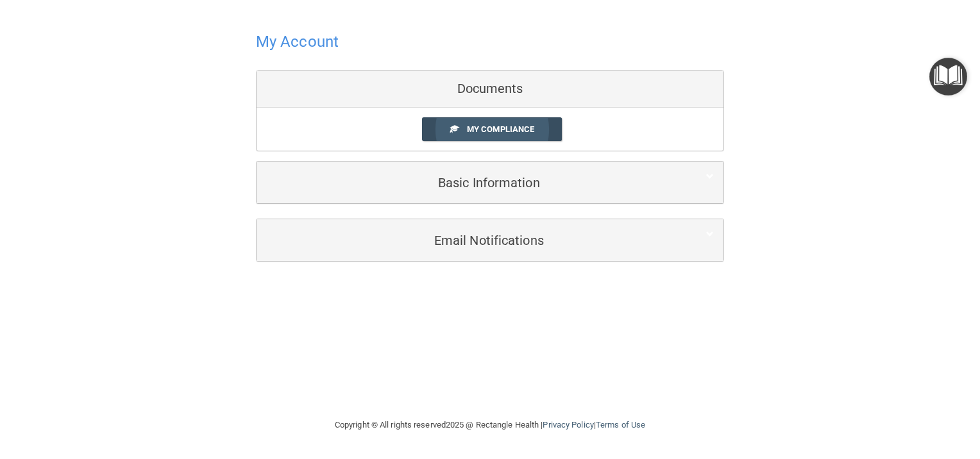 This screenshot has height=459, width=980. I want to click on div: Copyright © All rights reserved 2025 @ Rectangle Health | |, so click(490, 425).